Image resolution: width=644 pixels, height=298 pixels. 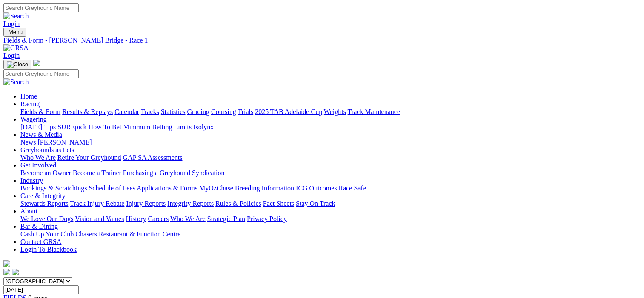 I want to click on a: Wagering, so click(x=33, y=119).